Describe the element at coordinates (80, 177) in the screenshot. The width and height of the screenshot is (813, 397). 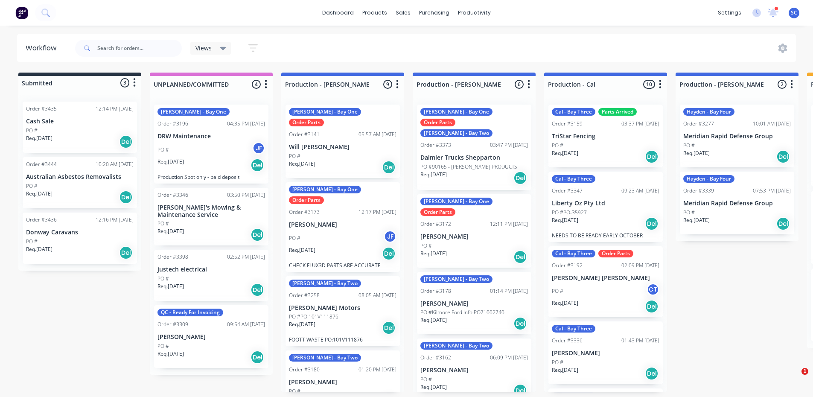
I see `p: Australian Asbestos Removalists` at that location.